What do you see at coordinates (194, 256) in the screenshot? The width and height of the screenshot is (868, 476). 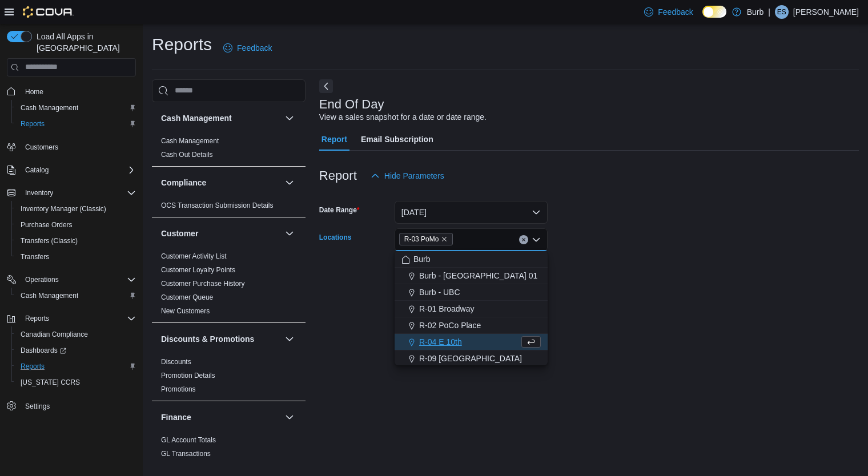 I see `span: Customer Activity List` at bounding box center [194, 256].